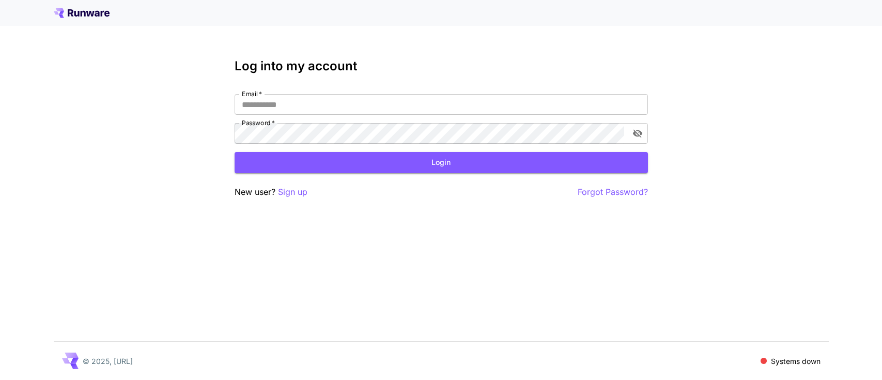 This screenshot has height=380, width=882. What do you see at coordinates (613, 192) in the screenshot?
I see `button: Forgot Password?` at bounding box center [613, 192].